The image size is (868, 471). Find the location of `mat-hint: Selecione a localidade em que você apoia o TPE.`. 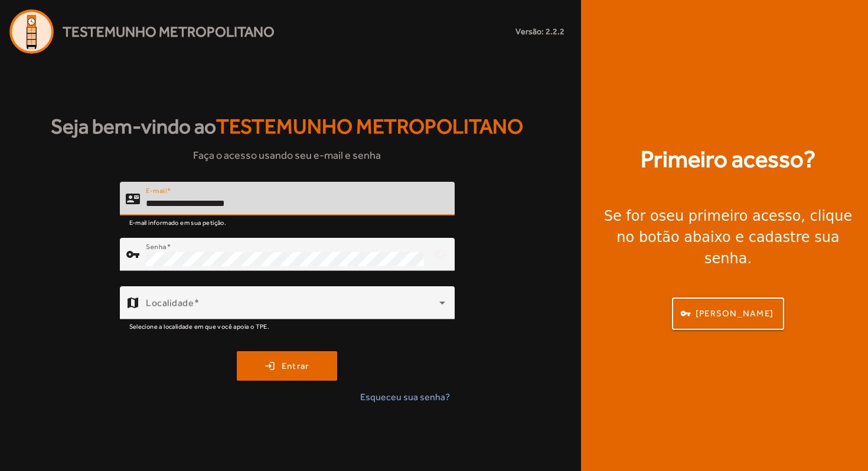

mat-hint: Selecione a localidade em que você apoia o TPE. is located at coordinates (199, 326).